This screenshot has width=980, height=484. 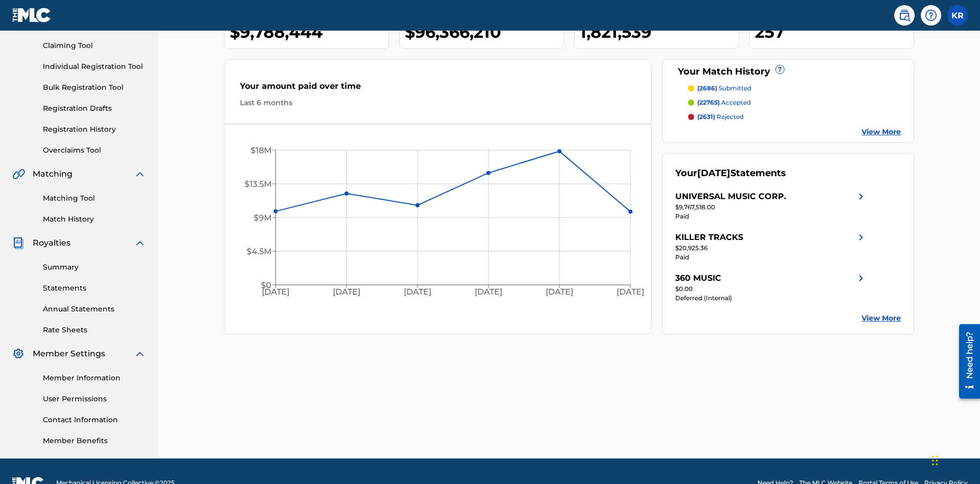 I want to click on span: Royalties, so click(x=52, y=243).